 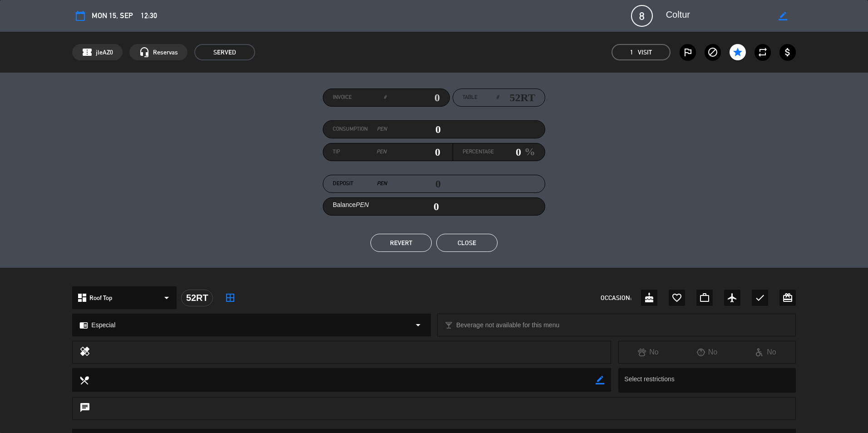 What do you see at coordinates (82, 298) in the screenshot?
I see `i: dashboard` at bounding box center [82, 298].